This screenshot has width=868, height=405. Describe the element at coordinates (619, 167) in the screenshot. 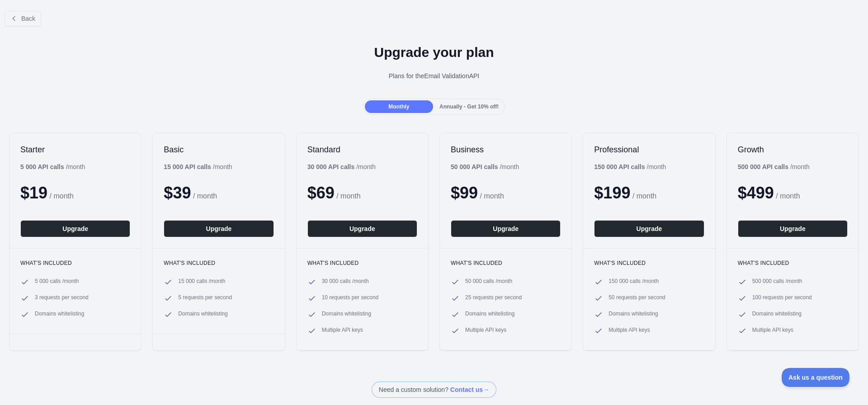

I see `b: 150 000 API calls` at that location.